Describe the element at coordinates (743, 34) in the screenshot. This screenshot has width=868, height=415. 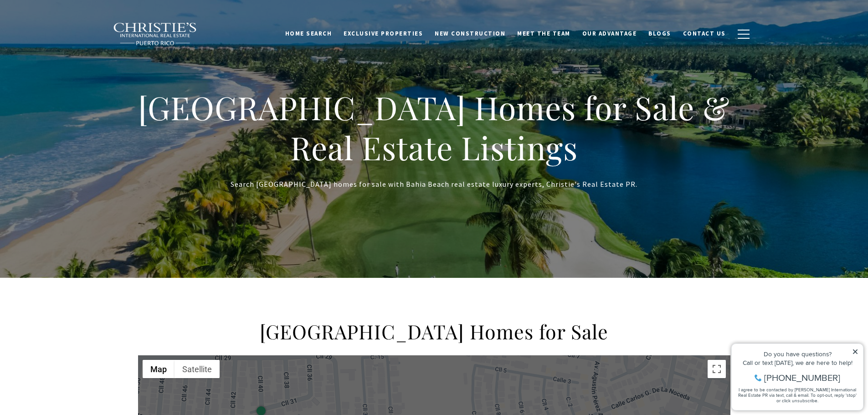
I see `button: button` at that location.